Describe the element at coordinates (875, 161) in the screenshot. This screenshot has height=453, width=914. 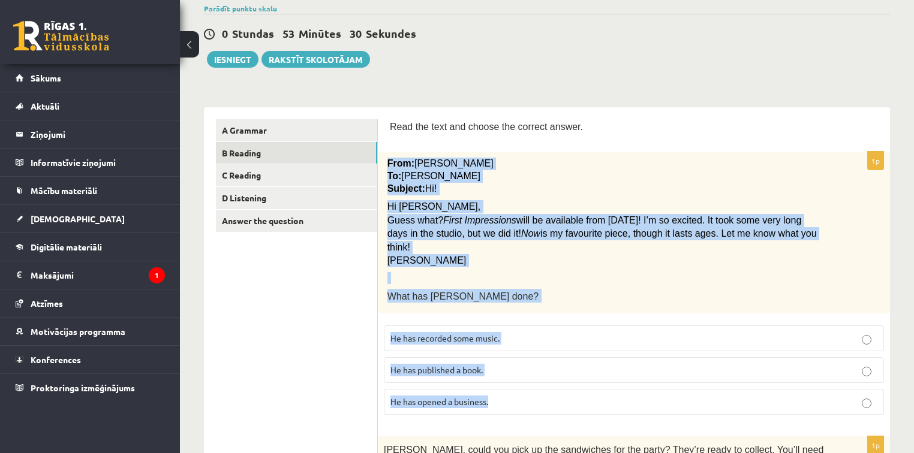
I see `p: 1p` at that location.